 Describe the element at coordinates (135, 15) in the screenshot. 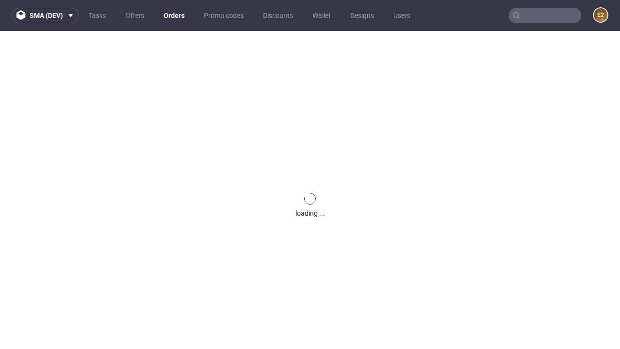

I see `a: Offers` at that location.